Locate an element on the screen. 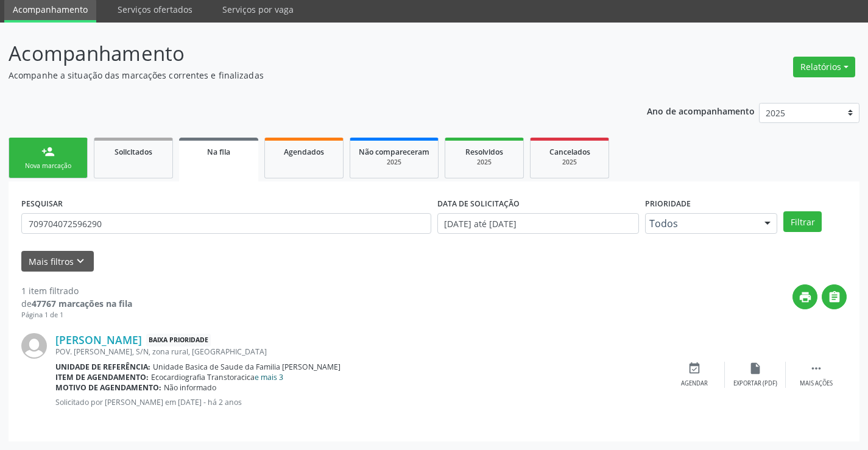 The image size is (868, 450). button: Mais filtroskeyboard_arrow_down is located at coordinates (57, 261).